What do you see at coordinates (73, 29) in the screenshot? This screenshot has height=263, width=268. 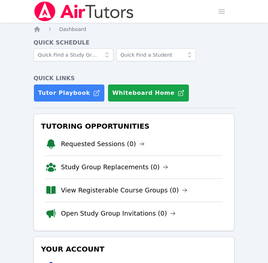 I see `span: Dashboard` at bounding box center [73, 29].